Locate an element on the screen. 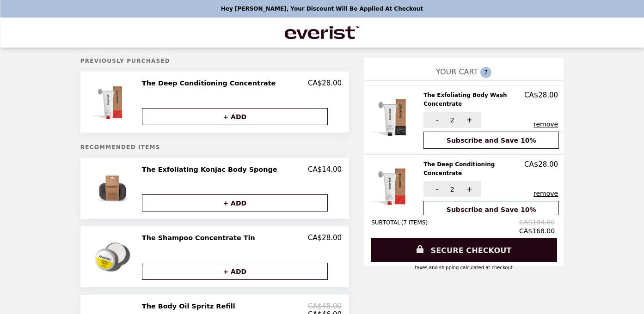 The height and width of the screenshot is (314, 644). h2: The Exfoliating Konjac Body Sponge is located at coordinates (211, 170).